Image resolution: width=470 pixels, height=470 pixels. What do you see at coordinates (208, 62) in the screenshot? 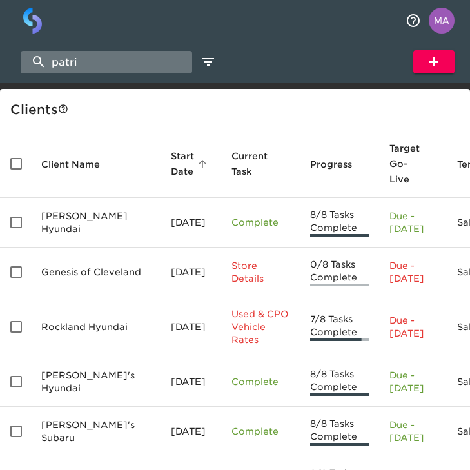
I see `button: edit` at bounding box center [208, 62].